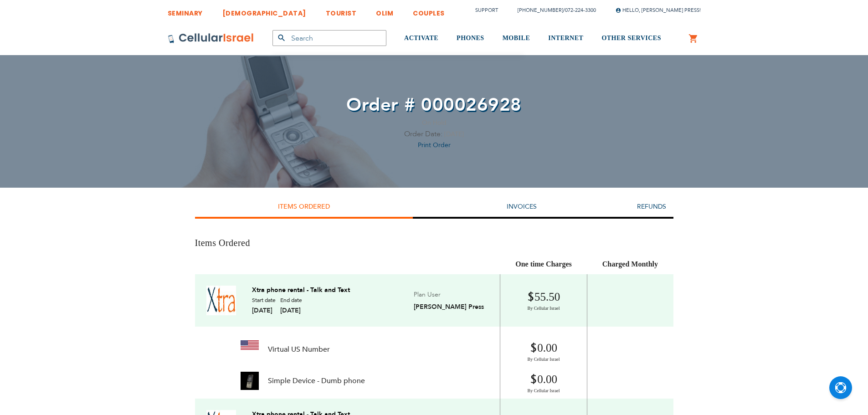 Image resolution: width=868 pixels, height=415 pixels. What do you see at coordinates (301, 290) in the screenshot?
I see `a: Xtra phone rental - Talk and Text` at bounding box center [301, 290].